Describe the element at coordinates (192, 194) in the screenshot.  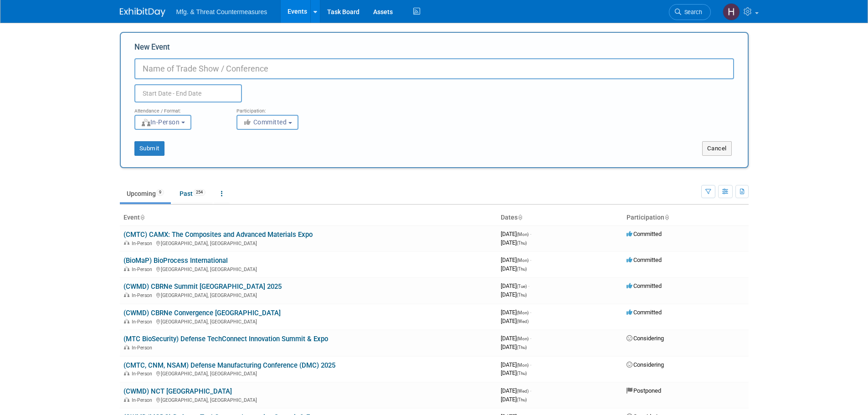
I see `a: Past254` at that location.